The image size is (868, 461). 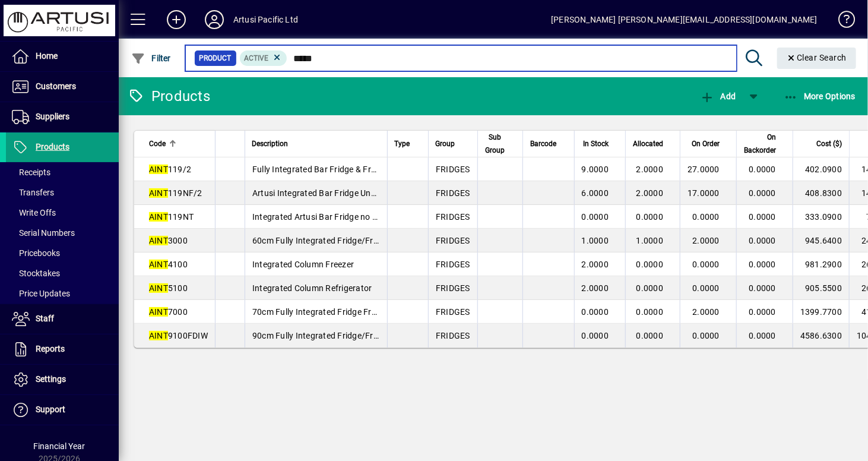 I want to click on span: More Options, so click(x=820, y=96).